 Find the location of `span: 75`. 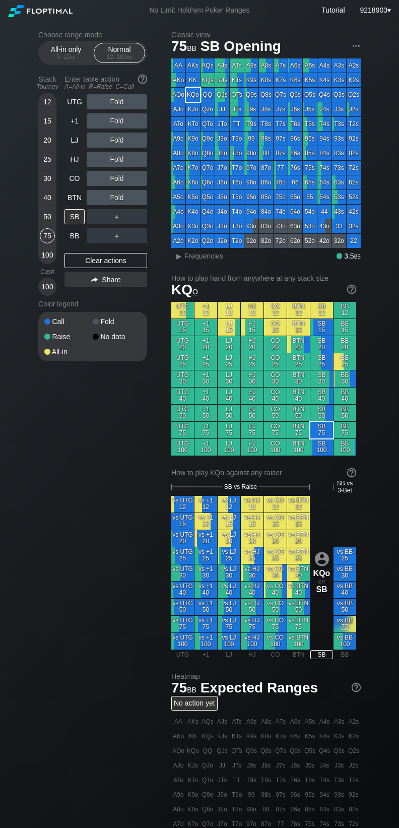

span: 75 is located at coordinates (184, 47).